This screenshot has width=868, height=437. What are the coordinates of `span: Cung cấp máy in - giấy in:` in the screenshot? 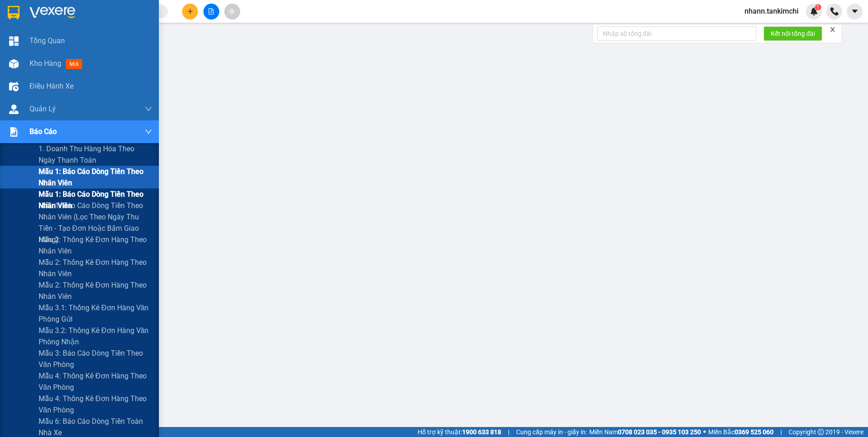 It's located at (551, 432).